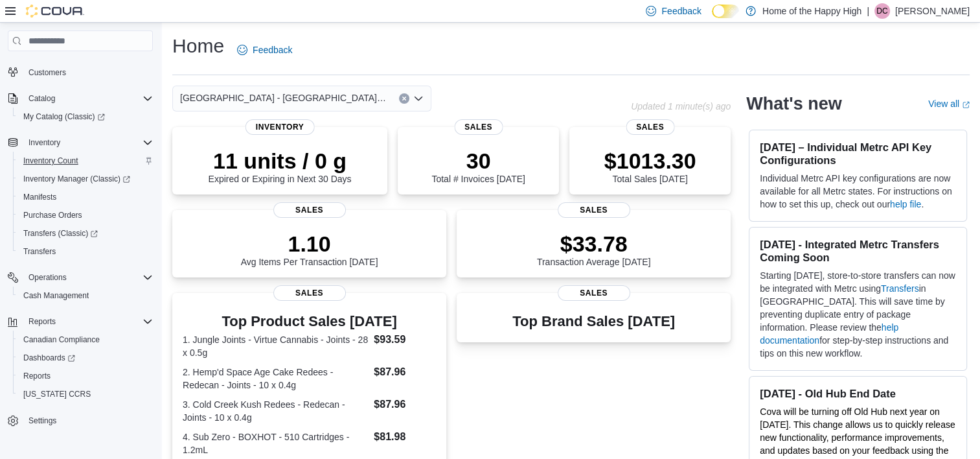 The height and width of the screenshot is (459, 980). Describe the element at coordinates (275, 411) in the screenshot. I see `dt: 3. Cold Creek Kush Redees - Redecan - Joints - 10 x 0.4g` at that location.